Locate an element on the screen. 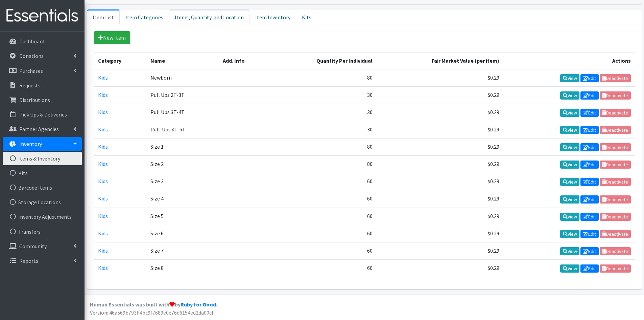 The height and width of the screenshot is (320, 644). a: Reports is located at coordinates (42, 261).